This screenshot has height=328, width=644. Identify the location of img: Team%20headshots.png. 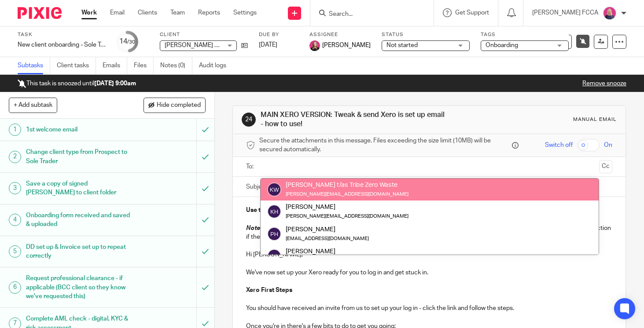
(315, 46).